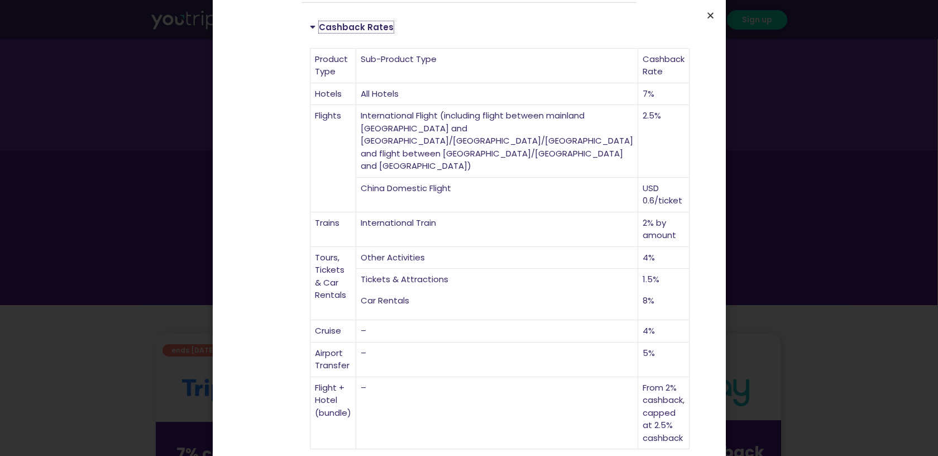 This screenshot has height=456, width=938. Describe the element at coordinates (664, 195) in the screenshot. I see `td: USD 0.6/ticket` at that location.